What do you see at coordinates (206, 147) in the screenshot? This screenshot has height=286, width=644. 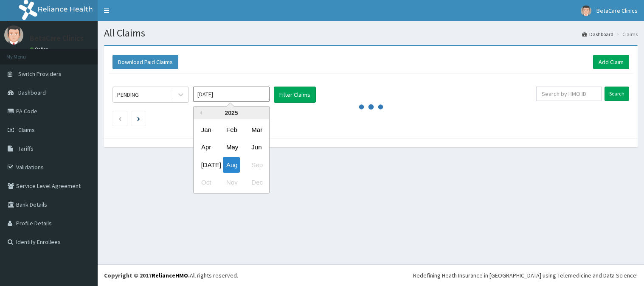 I see `div: Choose April 2025` at bounding box center [206, 147].